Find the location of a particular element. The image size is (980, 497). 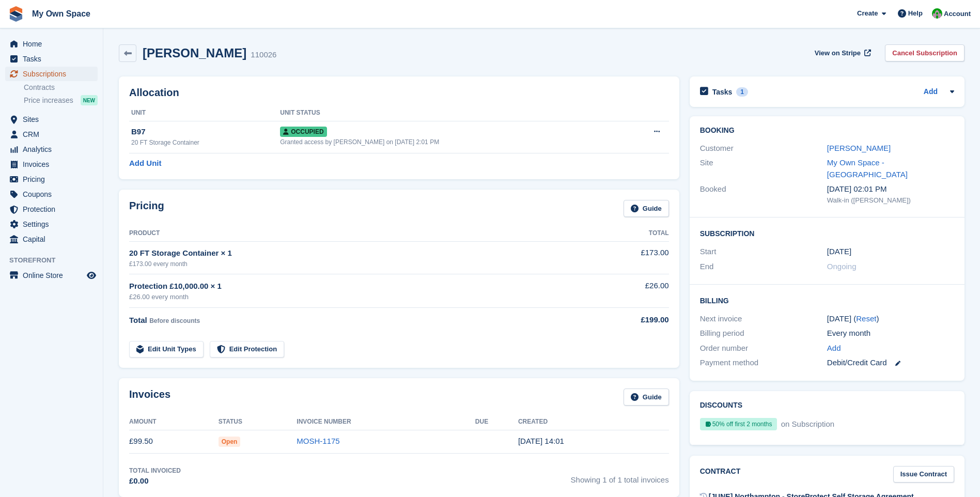

div: Customer is located at coordinates (763, 148).